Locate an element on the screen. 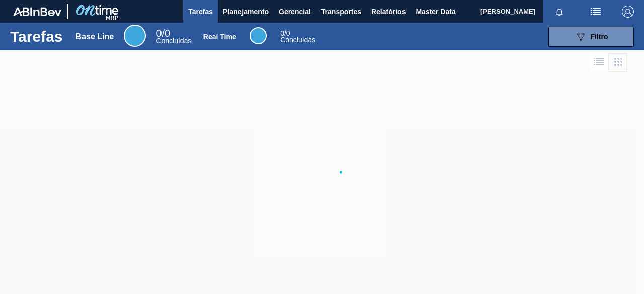  span: Planejamento is located at coordinates (245, 11).